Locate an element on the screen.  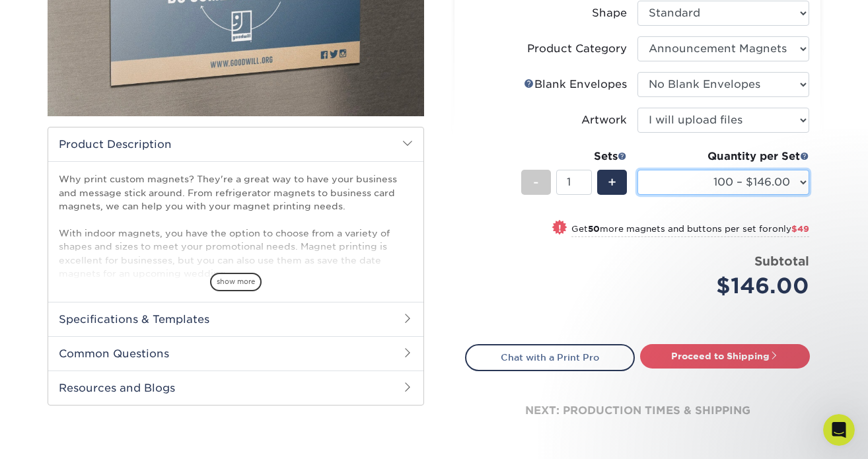
div: Blank Envelopes is located at coordinates (575, 85).